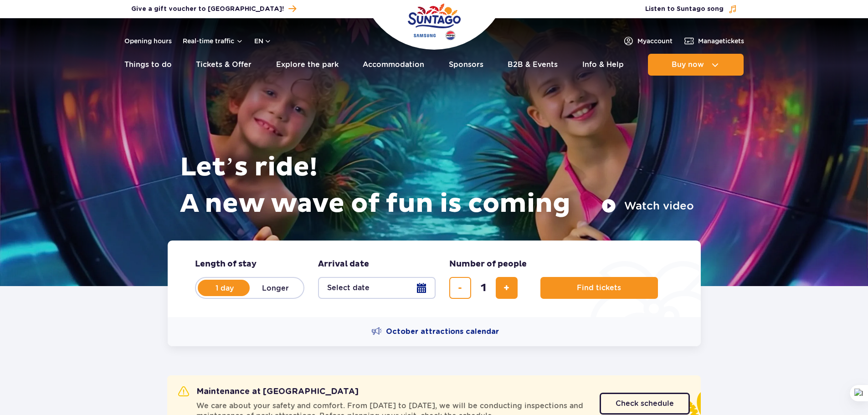  What do you see at coordinates (276, 288) in the screenshot?
I see `label: Longer` at bounding box center [276, 288].